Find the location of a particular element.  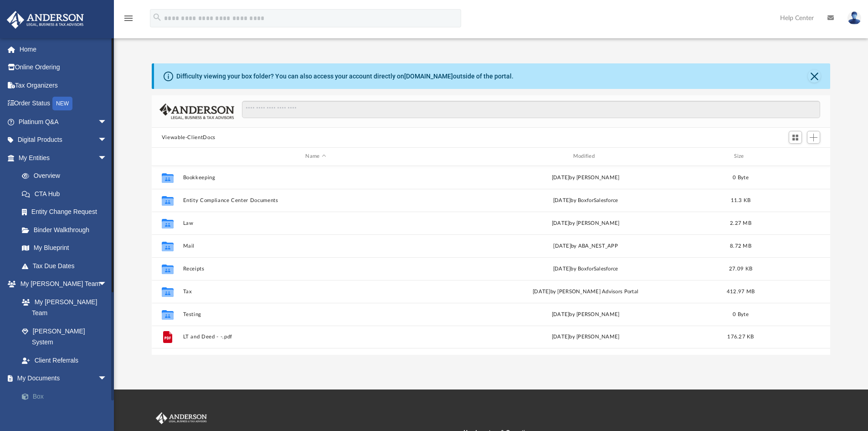

a: Entity Change Request is located at coordinates (67, 212).